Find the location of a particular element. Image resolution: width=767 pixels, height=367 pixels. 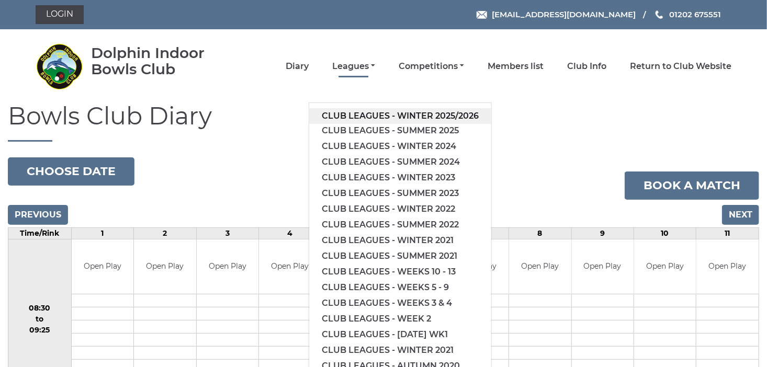

a: Club leagues - Summer 2022 is located at coordinates (400, 225).